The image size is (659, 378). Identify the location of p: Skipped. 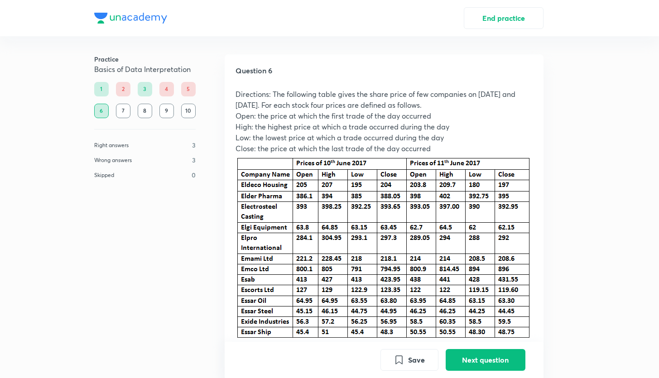
(104, 175).